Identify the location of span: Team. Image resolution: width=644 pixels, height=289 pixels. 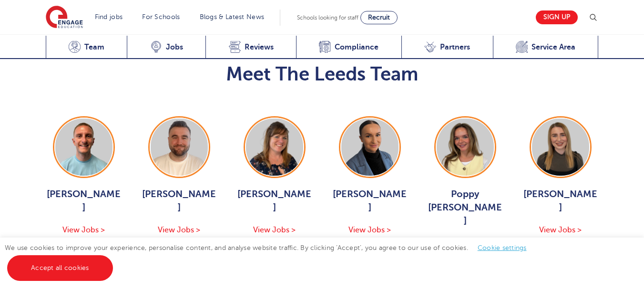
(95, 47).